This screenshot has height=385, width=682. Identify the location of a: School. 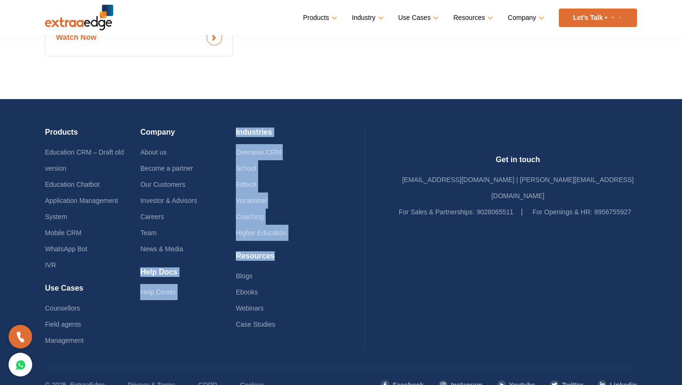
(246, 168).